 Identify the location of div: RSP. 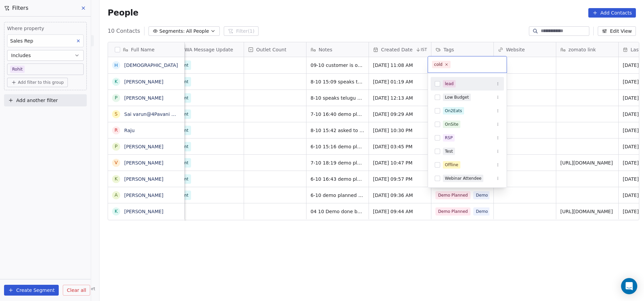
(449, 137).